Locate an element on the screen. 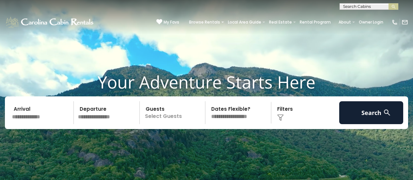  img: phone-regular-white.png is located at coordinates (394, 22).